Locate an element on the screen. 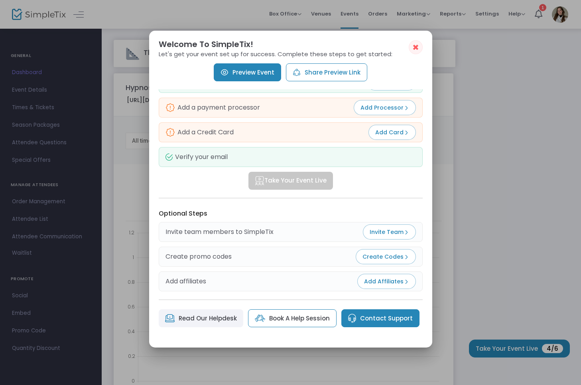  span: Add Processor is located at coordinates (385, 108).